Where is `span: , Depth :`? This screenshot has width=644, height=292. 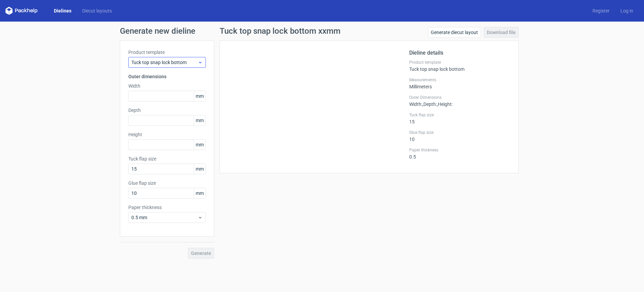
span: , Depth : is located at coordinates (430, 104).